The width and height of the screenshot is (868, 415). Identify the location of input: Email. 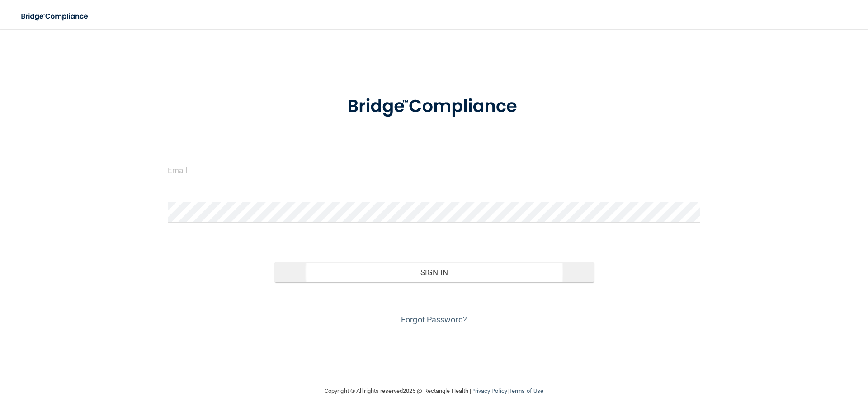
(434, 170).